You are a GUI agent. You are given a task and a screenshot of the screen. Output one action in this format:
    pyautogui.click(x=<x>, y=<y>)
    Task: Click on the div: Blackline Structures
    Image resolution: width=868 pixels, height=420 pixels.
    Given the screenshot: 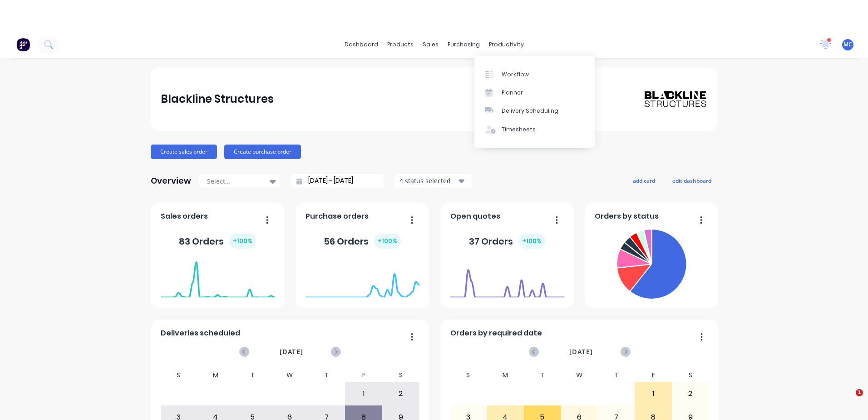 What is the action you would take?
    pyautogui.click(x=217, y=99)
    